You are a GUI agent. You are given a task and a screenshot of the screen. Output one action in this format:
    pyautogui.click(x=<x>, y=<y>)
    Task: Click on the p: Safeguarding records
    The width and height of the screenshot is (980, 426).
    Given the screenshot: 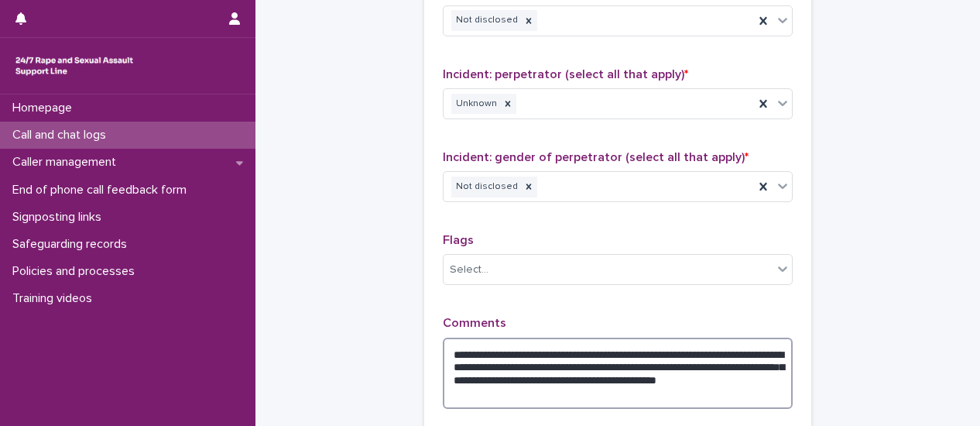 What is the action you would take?
    pyautogui.click(x=73, y=244)
    